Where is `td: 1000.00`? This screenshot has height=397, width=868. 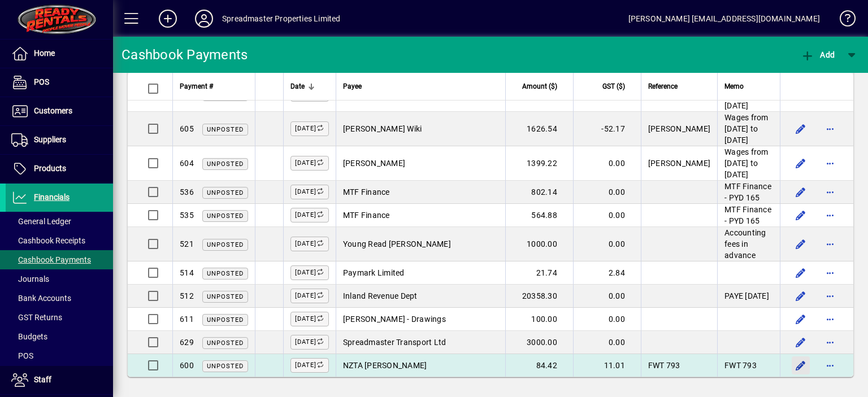
td: 1000.00 is located at coordinates (539, 244).